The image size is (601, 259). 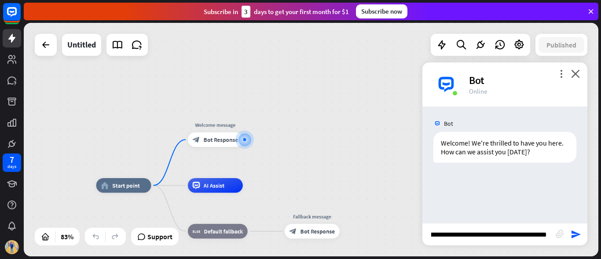 I want to click on div: 7, so click(x=12, y=160).